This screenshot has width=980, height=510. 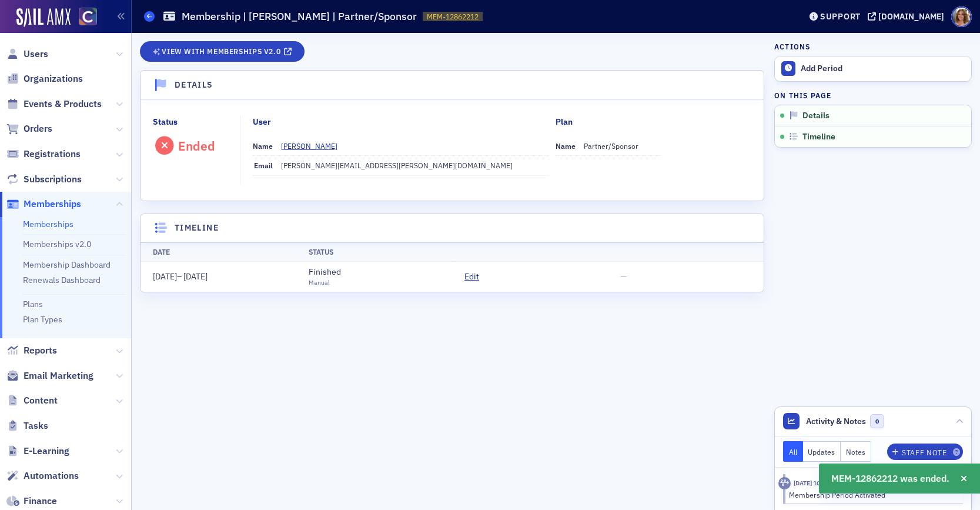 I want to click on a: Email Marketing, so click(x=50, y=376).